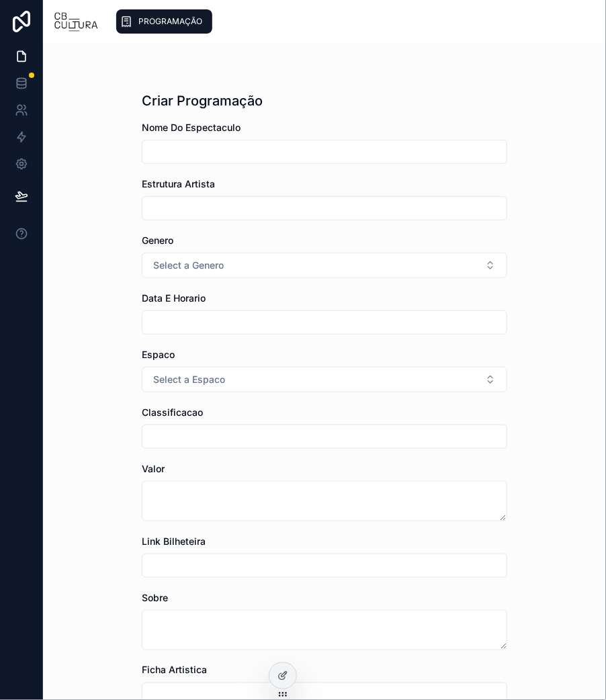 The width and height of the screenshot is (606, 700). What do you see at coordinates (157, 240) in the screenshot?
I see `span: Genero` at bounding box center [157, 240].